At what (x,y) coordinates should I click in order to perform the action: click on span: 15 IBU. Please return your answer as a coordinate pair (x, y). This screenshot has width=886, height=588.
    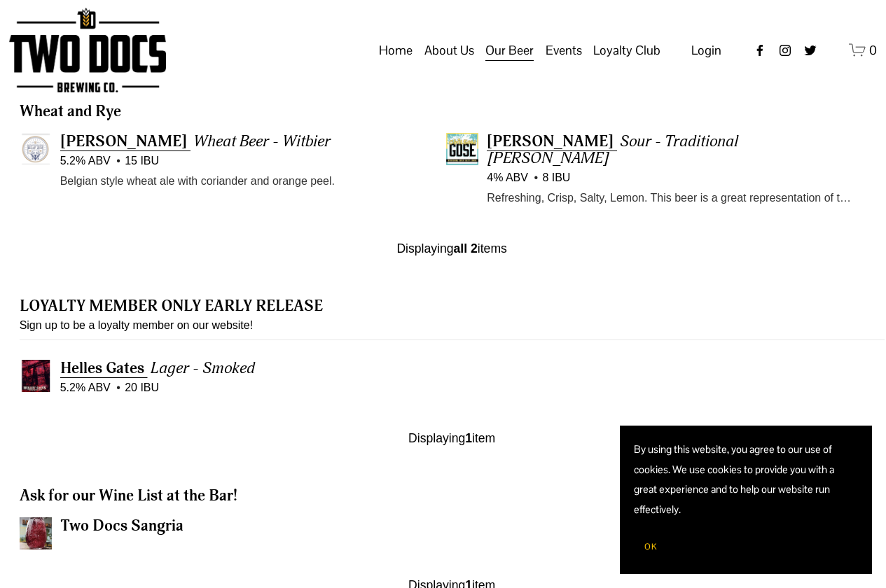
    Looking at the image, I should click on (137, 161).